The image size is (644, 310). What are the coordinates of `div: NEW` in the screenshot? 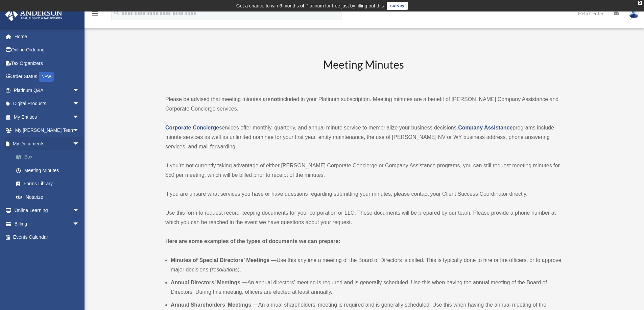 It's located at (46, 77).